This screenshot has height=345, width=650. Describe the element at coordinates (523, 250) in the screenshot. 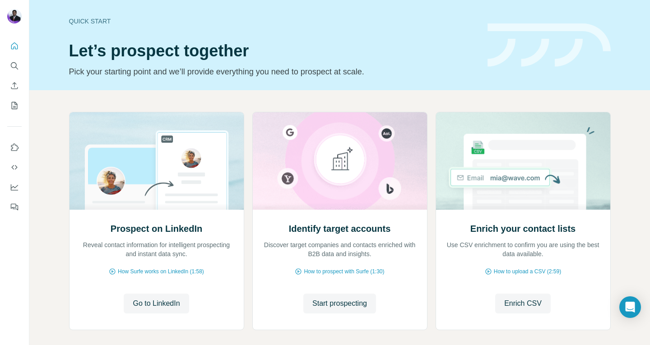

I see `p: Use CSV enrichment to confirm you are using the best data available.` at that location.